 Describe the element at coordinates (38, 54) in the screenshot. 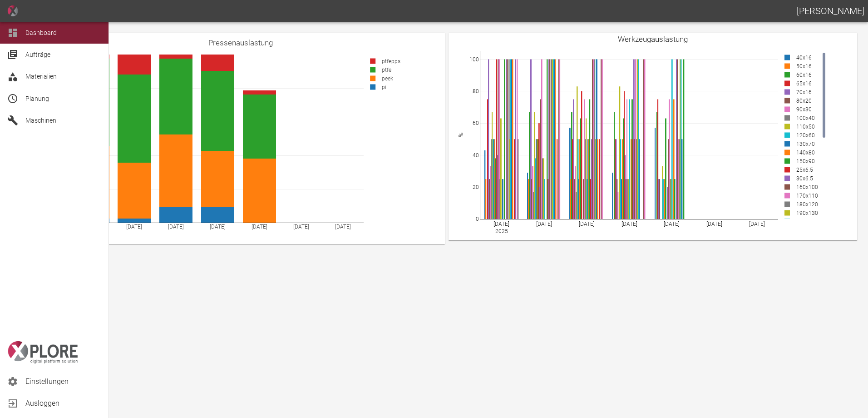

I see `span: Aufträge` at that location.